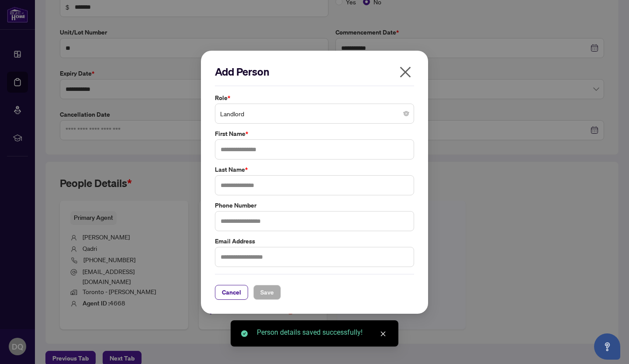 Image resolution: width=629 pixels, height=364 pixels. I want to click on label: Email Address, so click(314, 240).